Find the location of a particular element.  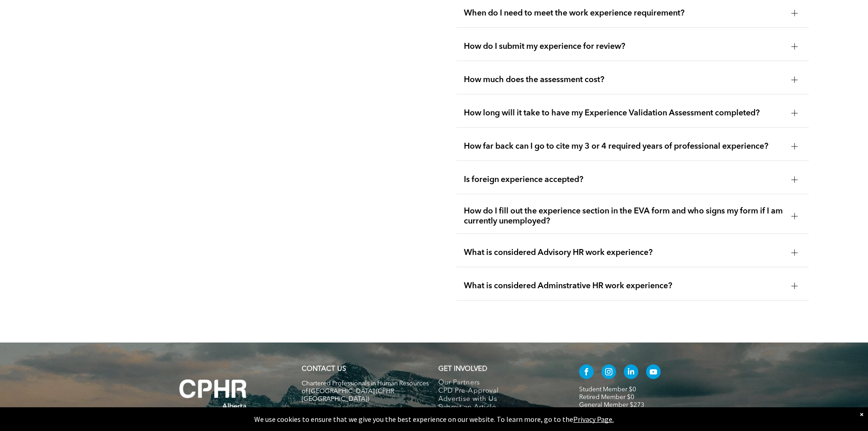

a: linkedin is located at coordinates (631, 372).